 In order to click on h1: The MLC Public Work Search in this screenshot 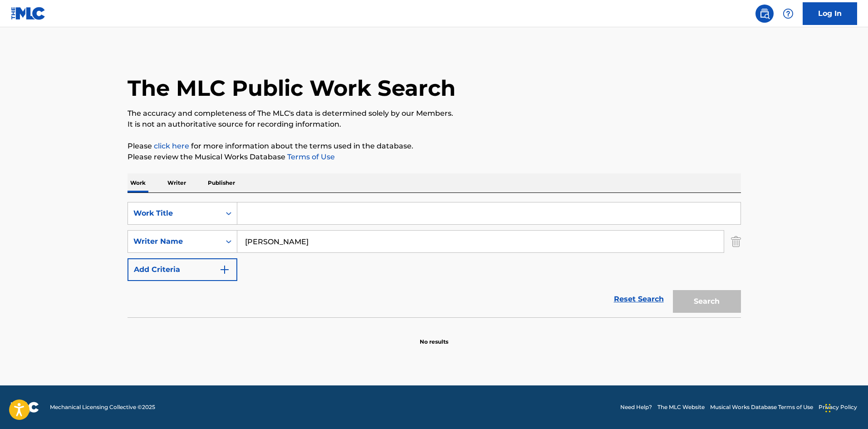, I will do `click(291, 88)`.